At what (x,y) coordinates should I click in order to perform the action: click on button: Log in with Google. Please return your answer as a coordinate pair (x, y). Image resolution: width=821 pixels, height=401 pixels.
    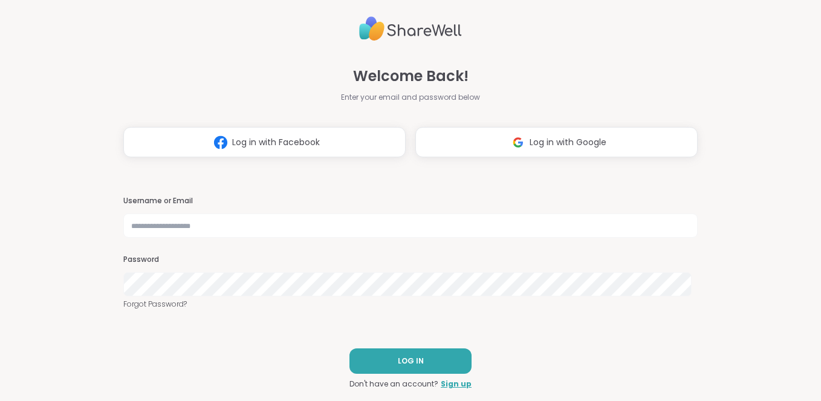
    Looking at the image, I should click on (556, 142).